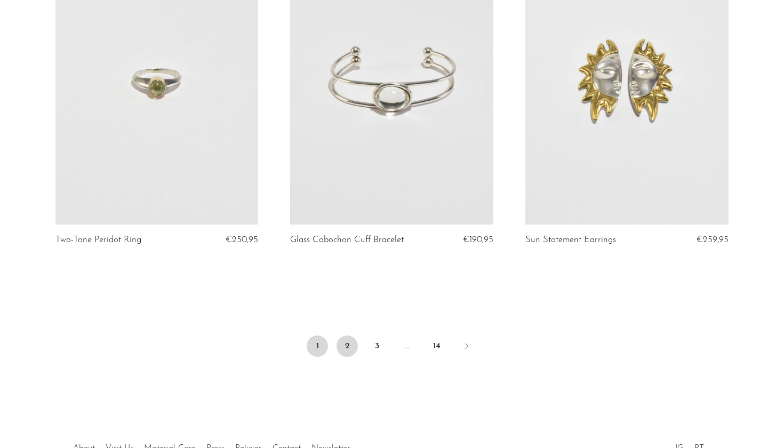 Image resolution: width=784 pixels, height=448 pixels. Describe the element at coordinates (478, 240) in the screenshot. I see `span: €190,95` at that location.